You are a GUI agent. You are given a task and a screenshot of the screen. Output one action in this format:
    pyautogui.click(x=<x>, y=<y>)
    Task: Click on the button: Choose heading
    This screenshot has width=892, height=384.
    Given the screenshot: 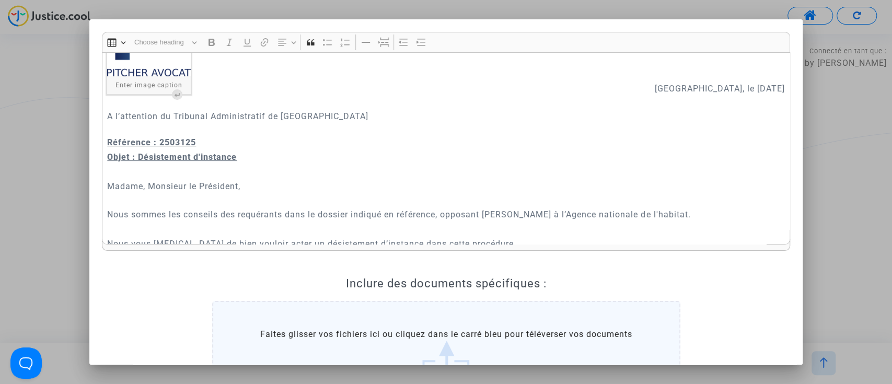 What is the action you would take?
    pyautogui.click(x=166, y=42)
    